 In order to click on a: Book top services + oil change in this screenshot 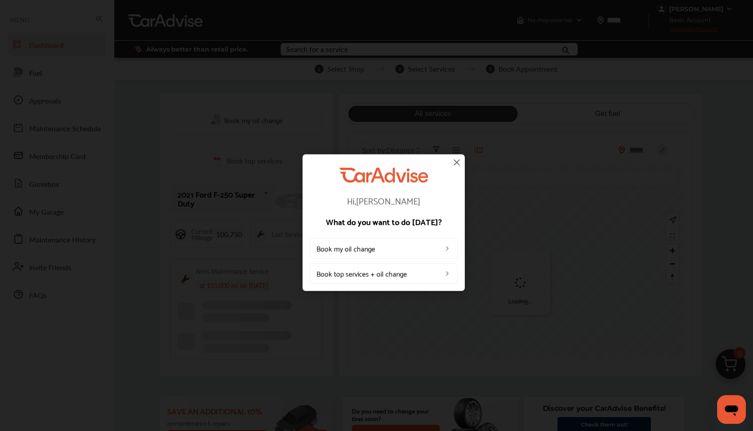, I will do `click(384, 274)`.